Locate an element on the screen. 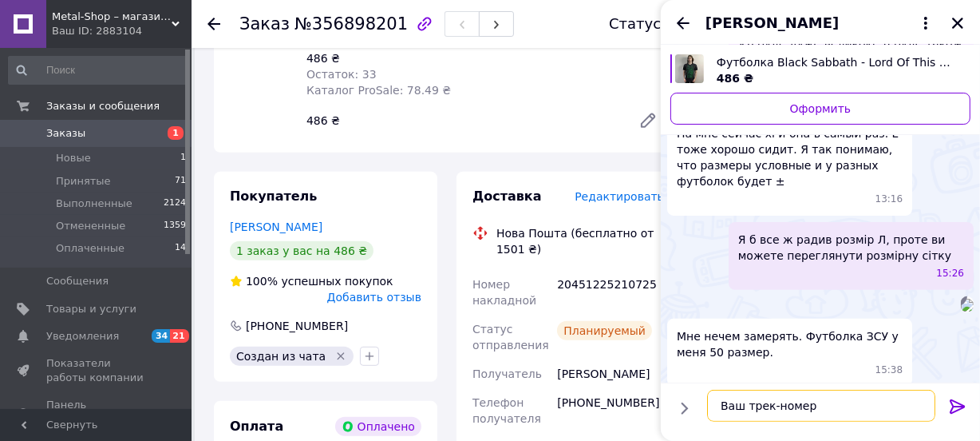 This screenshot has height=441, width=980. span: 34 is located at coordinates (160, 335).